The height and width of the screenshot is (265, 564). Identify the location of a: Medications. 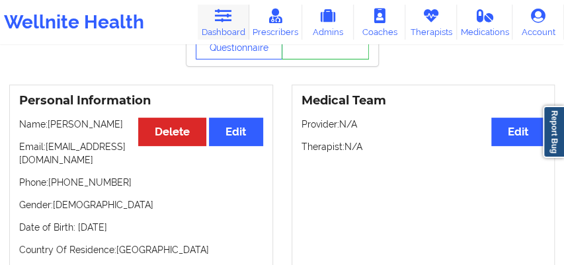
(485, 22).